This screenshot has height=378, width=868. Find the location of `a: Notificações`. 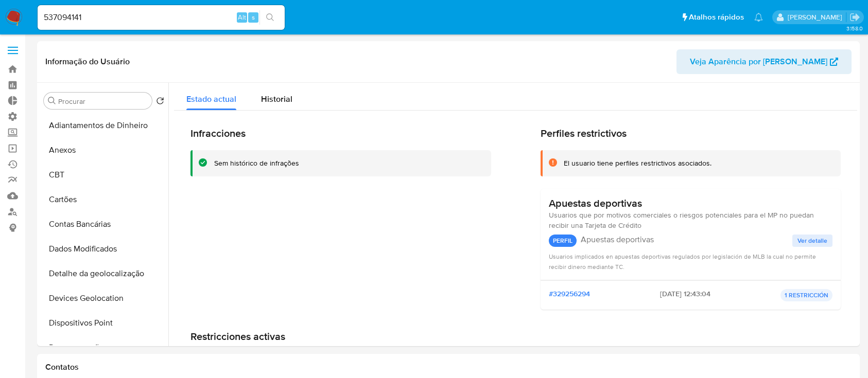

a: Notificações is located at coordinates (759, 17).